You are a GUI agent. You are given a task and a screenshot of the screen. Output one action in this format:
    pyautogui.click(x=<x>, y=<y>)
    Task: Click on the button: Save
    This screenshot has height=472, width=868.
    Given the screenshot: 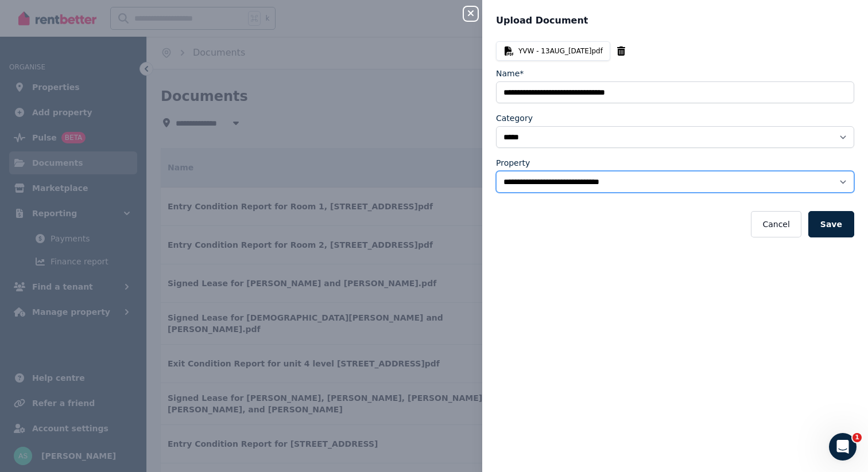 What is the action you would take?
    pyautogui.click(x=832, y=224)
    